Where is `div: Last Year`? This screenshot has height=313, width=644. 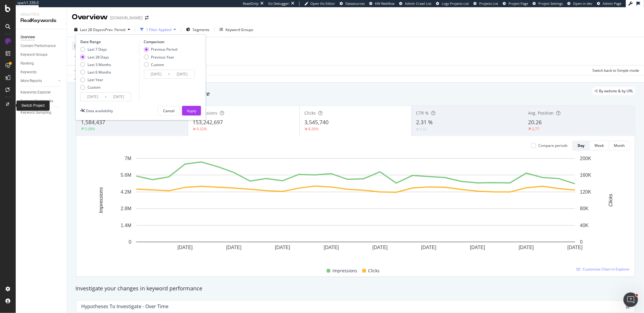
div: Last Year is located at coordinates (95, 80).